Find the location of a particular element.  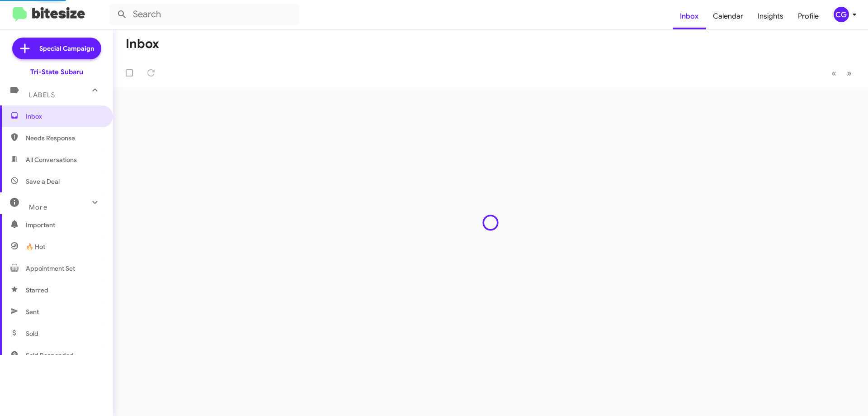

span: Sent is located at coordinates (32, 312).